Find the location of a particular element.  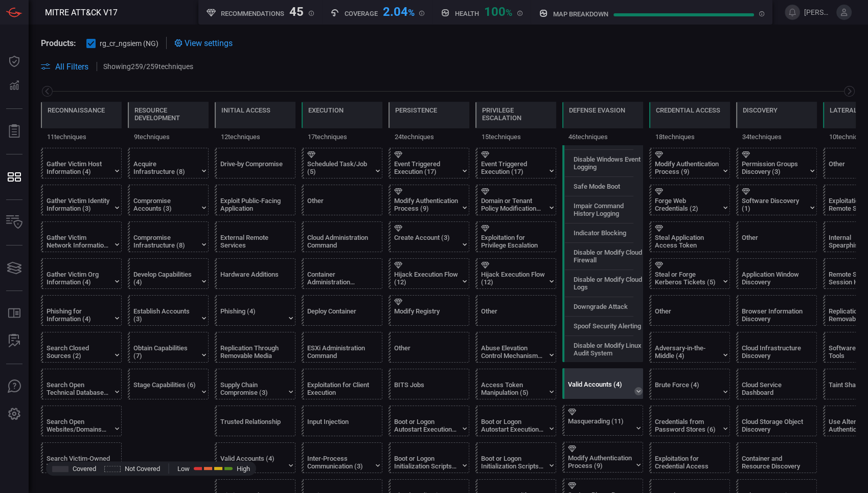

button: ALERT ANALYSIS is located at coordinates (15, 341).